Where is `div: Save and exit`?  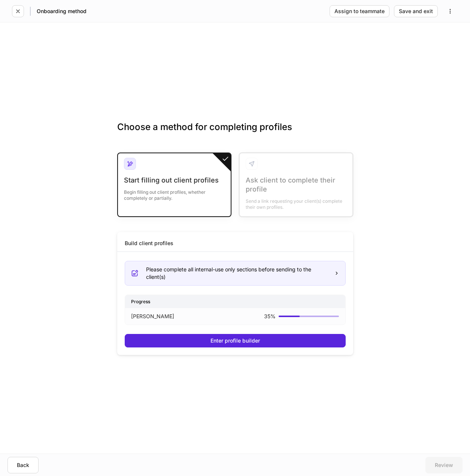
div: Save and exit is located at coordinates (416, 11).